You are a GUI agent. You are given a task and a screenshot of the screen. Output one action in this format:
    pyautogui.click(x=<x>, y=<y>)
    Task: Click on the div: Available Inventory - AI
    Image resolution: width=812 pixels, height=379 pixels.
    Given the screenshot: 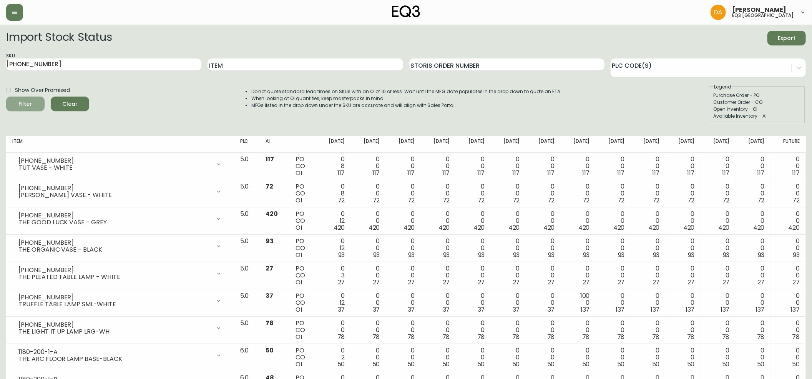 What is the action you would take?
    pyautogui.click(x=757, y=116)
    